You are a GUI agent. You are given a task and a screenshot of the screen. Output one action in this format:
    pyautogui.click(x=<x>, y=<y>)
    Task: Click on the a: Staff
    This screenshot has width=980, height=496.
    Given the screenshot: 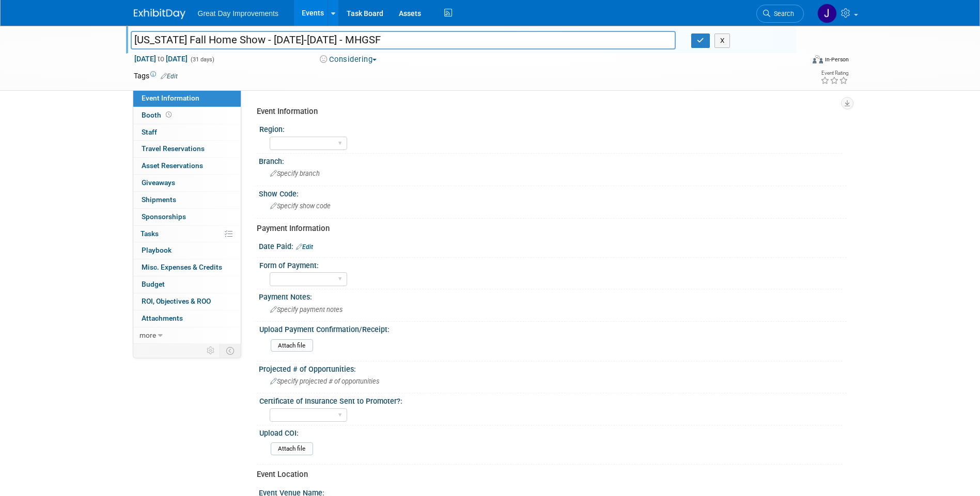 What is the action you would take?
    pyautogui.click(x=187, y=133)
    